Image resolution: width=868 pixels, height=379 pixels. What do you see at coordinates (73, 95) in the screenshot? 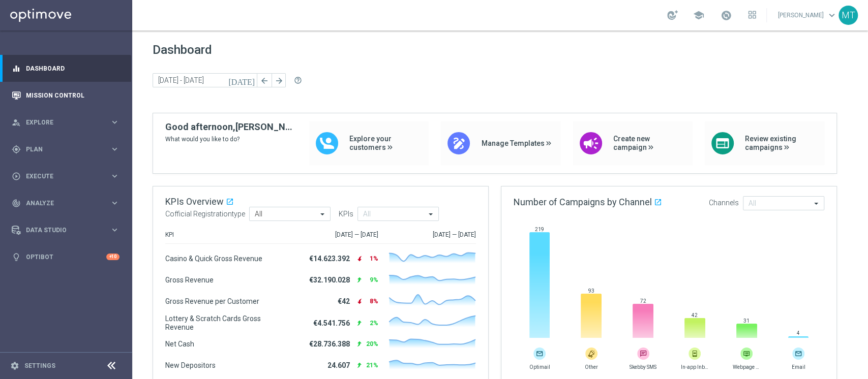
I see `a: Mission Control` at bounding box center [73, 95].